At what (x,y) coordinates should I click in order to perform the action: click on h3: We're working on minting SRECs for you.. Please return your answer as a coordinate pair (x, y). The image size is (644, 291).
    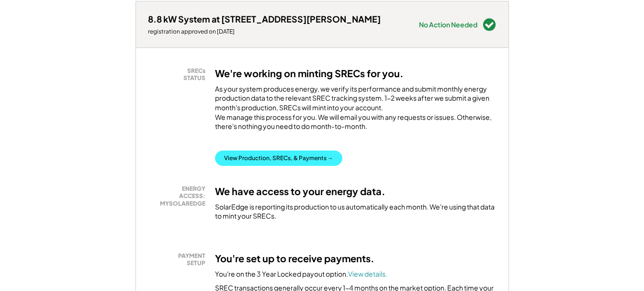
    Looking at the image, I should click on (310, 74).